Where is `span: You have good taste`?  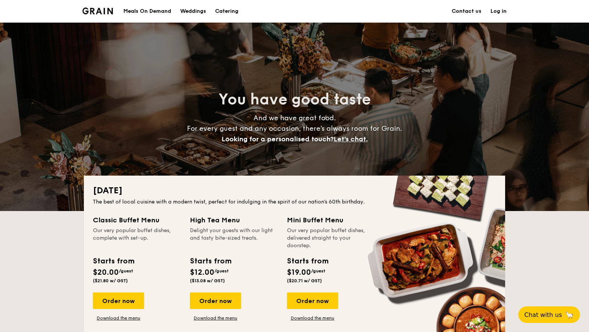 span: You have good taste is located at coordinates (295, 99).